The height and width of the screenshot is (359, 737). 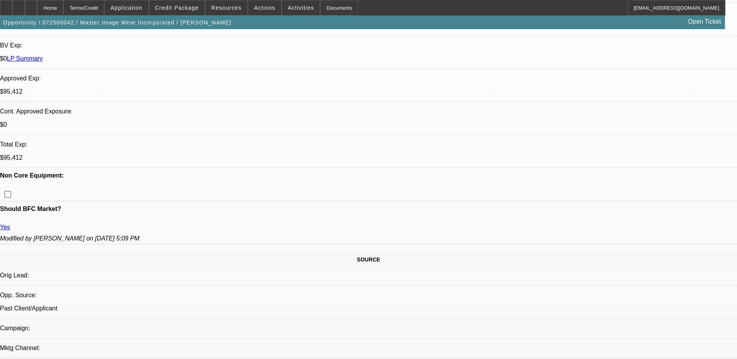 What do you see at coordinates (369, 260) in the screenshot?
I see `span: SOURCE` at bounding box center [369, 260].